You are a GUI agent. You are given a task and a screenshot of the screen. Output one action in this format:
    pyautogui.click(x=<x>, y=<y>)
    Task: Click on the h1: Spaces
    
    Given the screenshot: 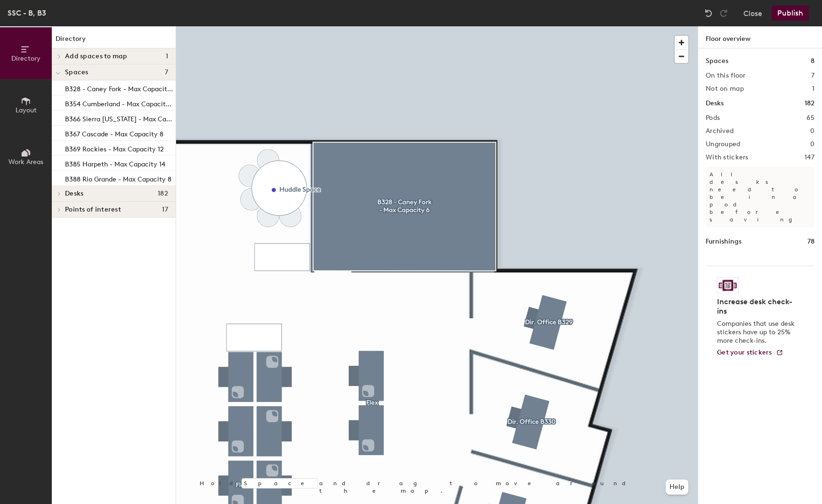 What is the action you would take?
    pyautogui.click(x=717, y=61)
    